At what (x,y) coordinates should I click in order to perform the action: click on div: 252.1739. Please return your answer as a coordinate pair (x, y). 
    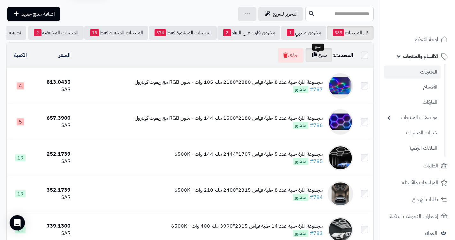
    Looking at the image, I should click on (54, 154).